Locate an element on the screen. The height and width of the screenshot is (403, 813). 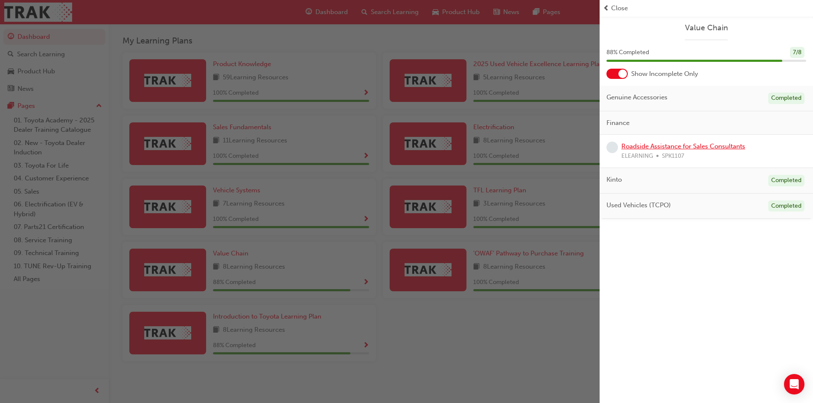
span: Kinto is located at coordinates (614, 180).